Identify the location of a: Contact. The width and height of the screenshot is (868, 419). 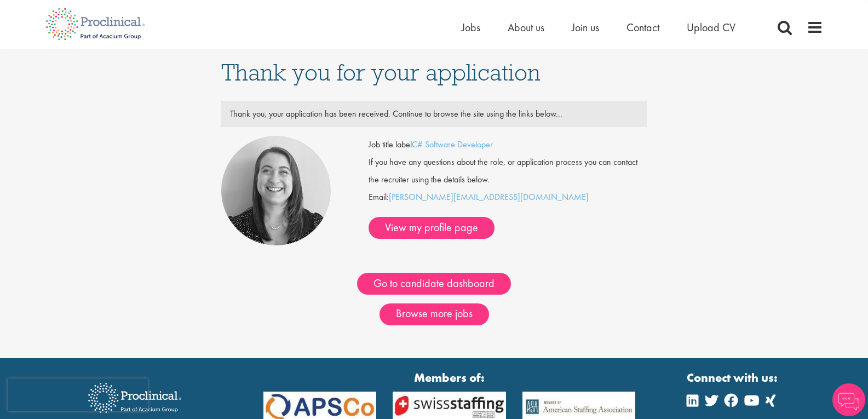
(643, 27).